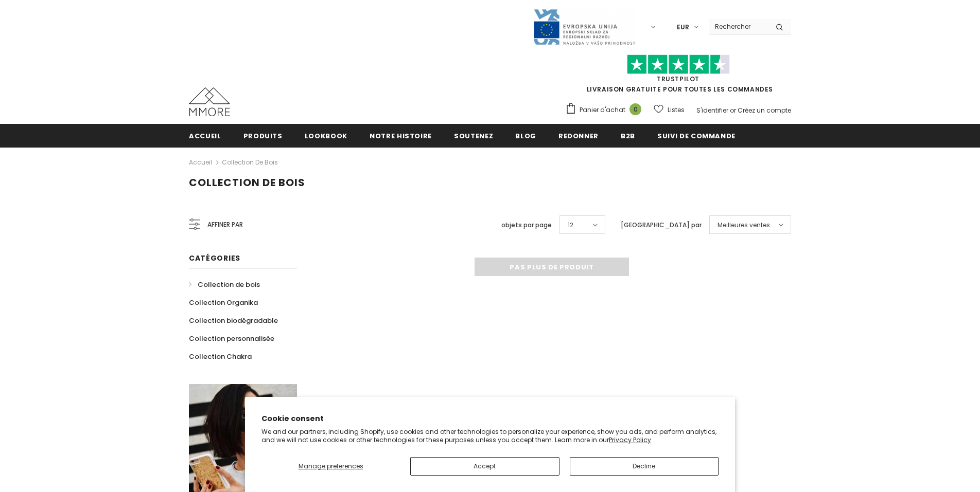  What do you see at coordinates (223, 302) in the screenshot?
I see `span: Collection Organika` at bounding box center [223, 302].